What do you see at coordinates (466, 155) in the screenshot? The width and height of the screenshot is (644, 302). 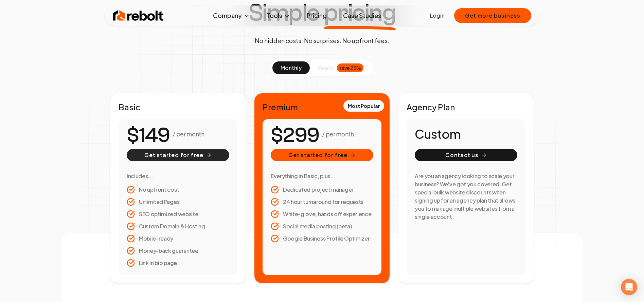 I see `a: Contact us` at bounding box center [466, 155].